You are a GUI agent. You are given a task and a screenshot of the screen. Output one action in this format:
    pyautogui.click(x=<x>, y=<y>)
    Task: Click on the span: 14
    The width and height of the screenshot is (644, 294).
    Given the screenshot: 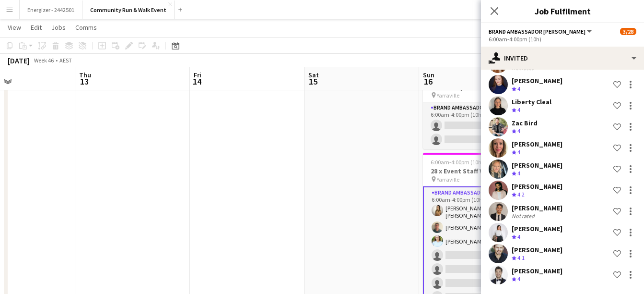 What is the action you would take?
    pyautogui.click(x=197, y=81)
    